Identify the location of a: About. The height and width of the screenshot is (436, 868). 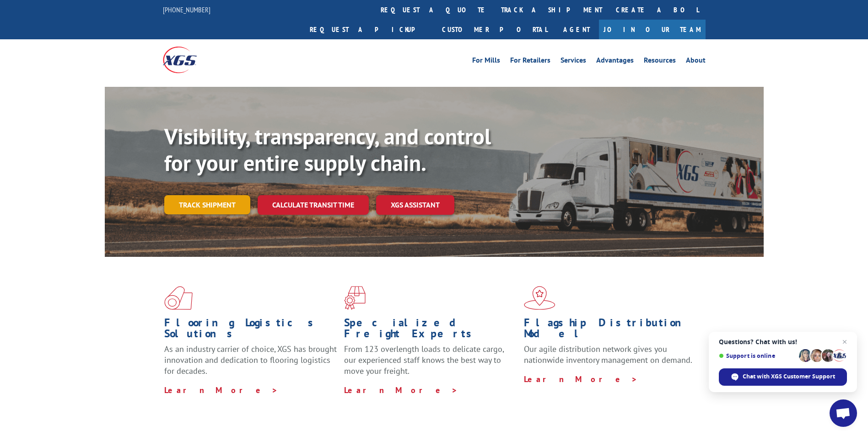
(695, 62).